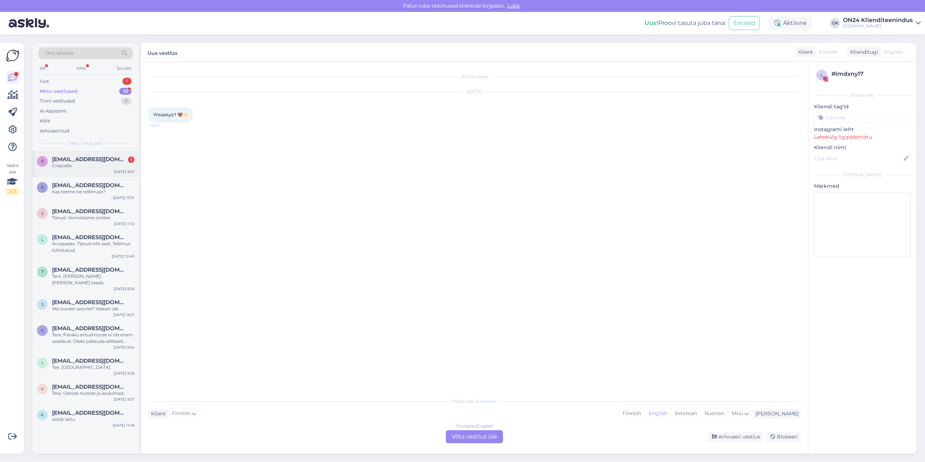 The height and width of the screenshot is (462, 925). What do you see at coordinates (44, 81) in the screenshot?
I see `div: Uus` at bounding box center [44, 81].